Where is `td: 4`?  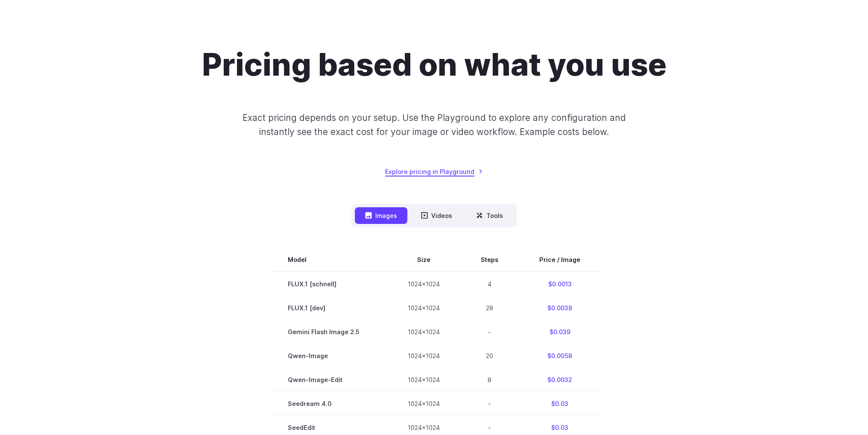 td: 4 is located at coordinates (489, 284).